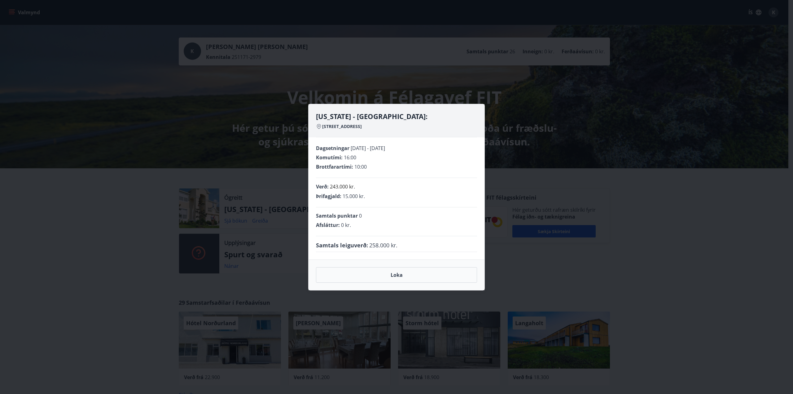  I want to click on button: Loka, so click(396, 275).